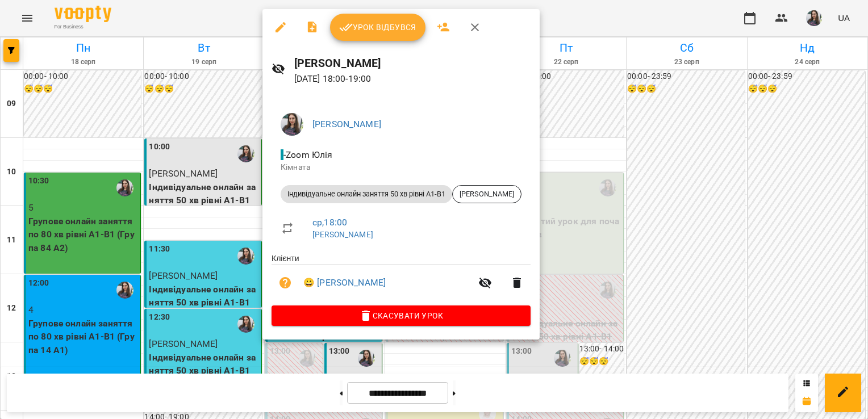  Describe the element at coordinates (330, 222) in the screenshot. I see `a: ср , 18:00` at that location.